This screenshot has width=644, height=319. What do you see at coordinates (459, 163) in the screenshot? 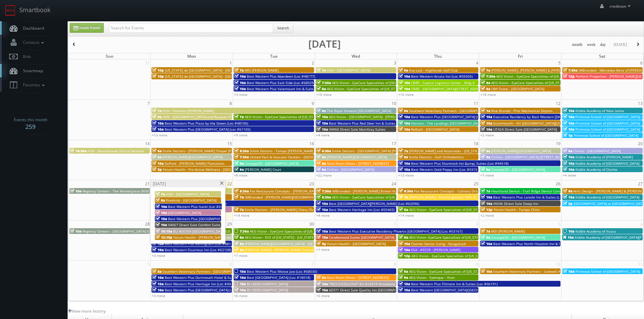
I see `span: Best Western Plus Shamrock Inn &amp; Suites (Loc #44518)` at bounding box center [459, 163].